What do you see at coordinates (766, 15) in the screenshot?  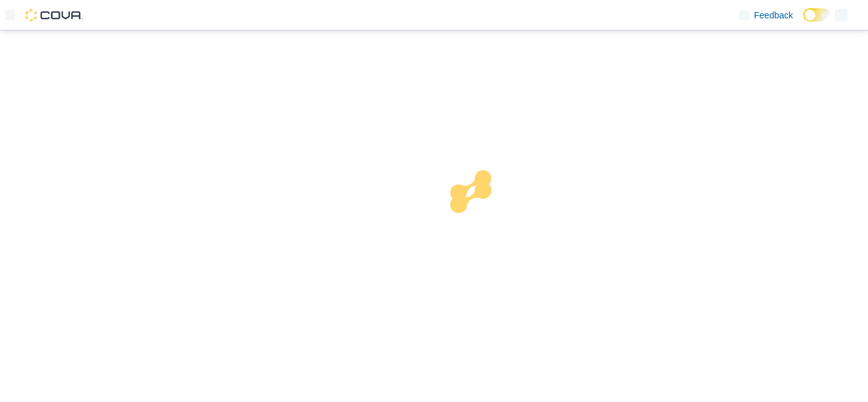 I see `a: Feedback` at bounding box center [766, 15].